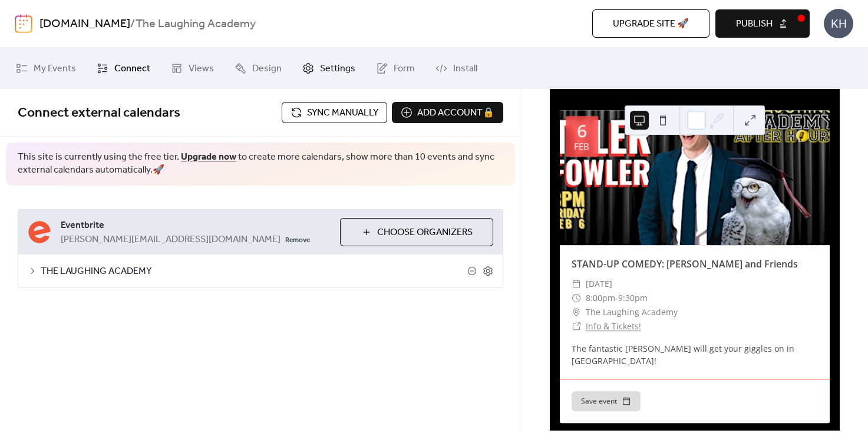  What do you see at coordinates (254, 271) in the screenshot?
I see `span: THE LAUGHING ACADEMY` at bounding box center [254, 271].